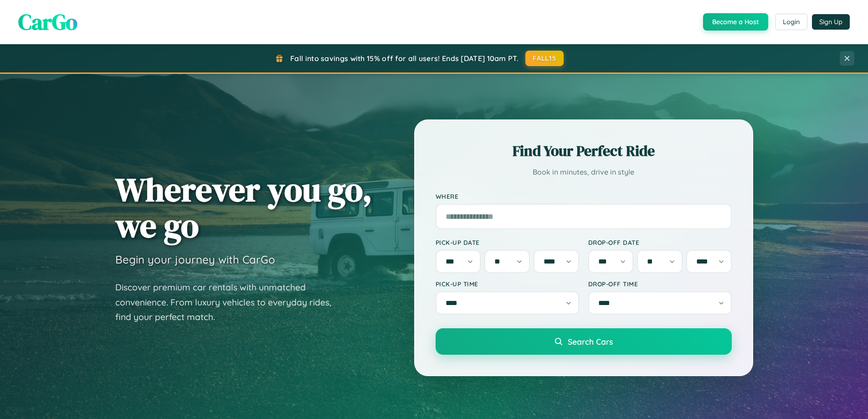 The image size is (868, 419). I want to click on span: CarGo, so click(48, 22).